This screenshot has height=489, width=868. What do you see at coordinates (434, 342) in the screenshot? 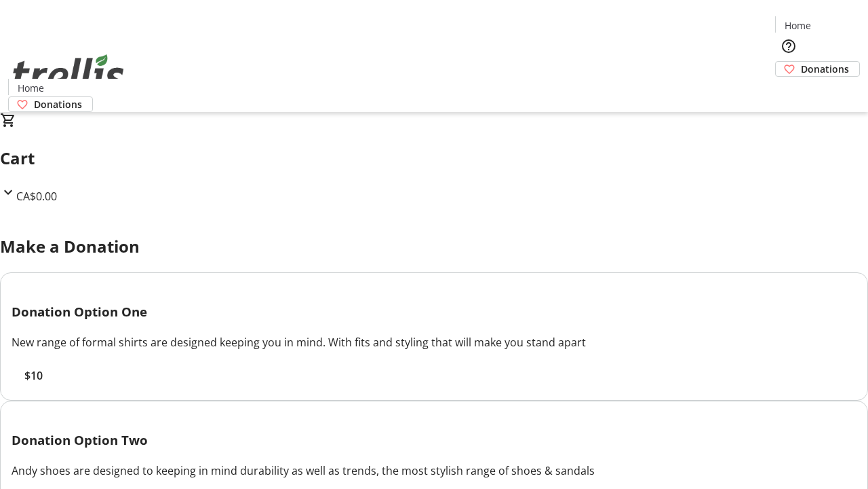
I see `div: New range of formal shirts are designed keeping you in mind. With fits and styling that will make...` at bounding box center [434, 342].